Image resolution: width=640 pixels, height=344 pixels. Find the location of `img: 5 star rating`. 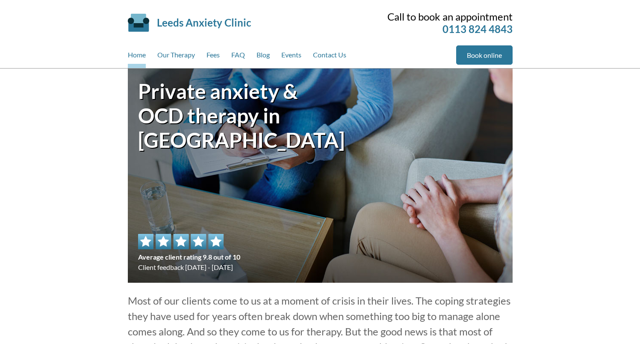

img: 5 star rating is located at coordinates (181, 241).